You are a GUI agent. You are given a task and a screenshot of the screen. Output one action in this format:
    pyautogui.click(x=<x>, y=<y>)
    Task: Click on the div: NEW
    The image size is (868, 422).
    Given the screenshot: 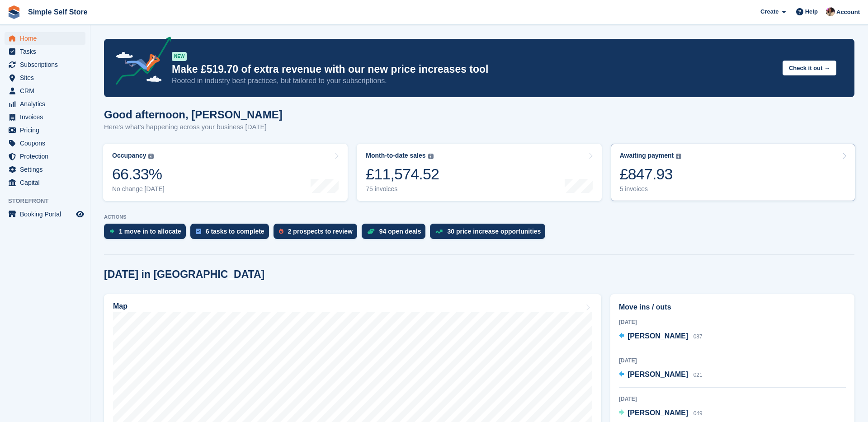 What is the action you would take?
    pyautogui.click(x=179, y=57)
    